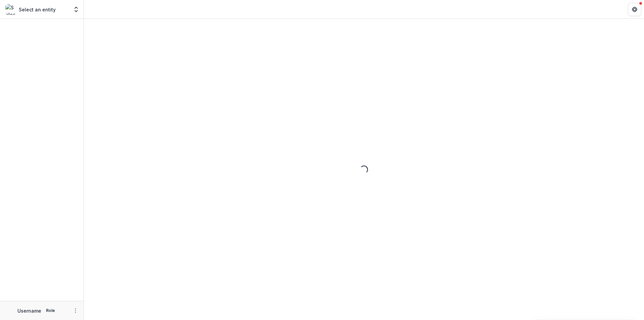 The image size is (644, 320). Describe the element at coordinates (635, 9) in the screenshot. I see `button: Get Help` at that location.